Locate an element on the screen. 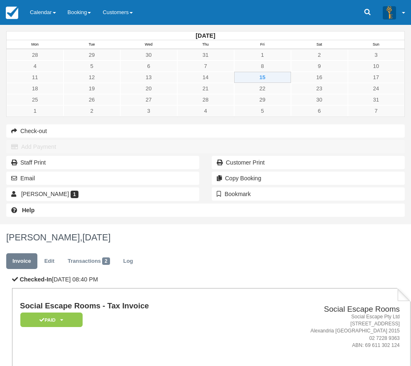  button: Bookmark is located at coordinates (308, 194).